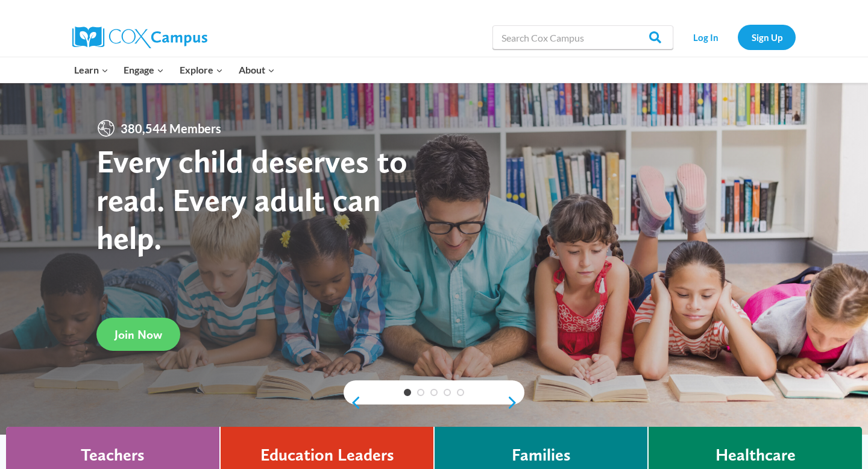 This screenshot has width=868, height=469. I want to click on h4: Teachers, so click(113, 455).